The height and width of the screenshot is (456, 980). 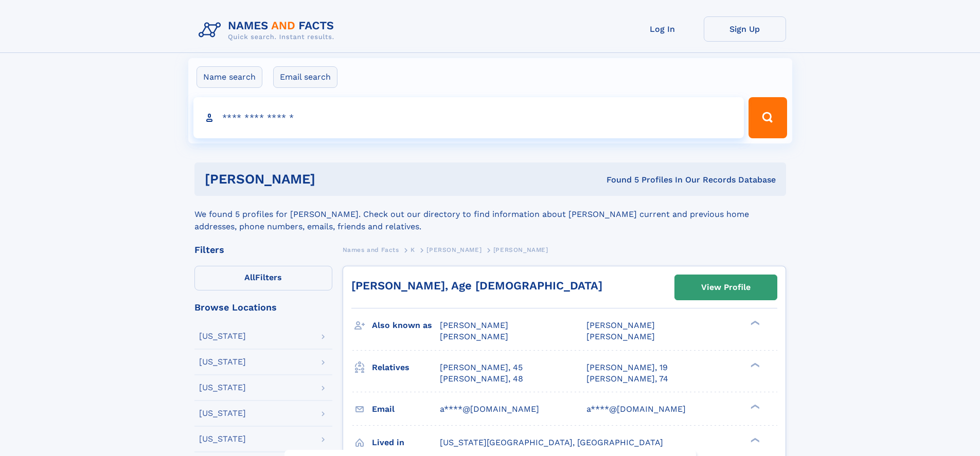 What do you see at coordinates (745, 29) in the screenshot?
I see `a: Sign Up` at bounding box center [745, 29].